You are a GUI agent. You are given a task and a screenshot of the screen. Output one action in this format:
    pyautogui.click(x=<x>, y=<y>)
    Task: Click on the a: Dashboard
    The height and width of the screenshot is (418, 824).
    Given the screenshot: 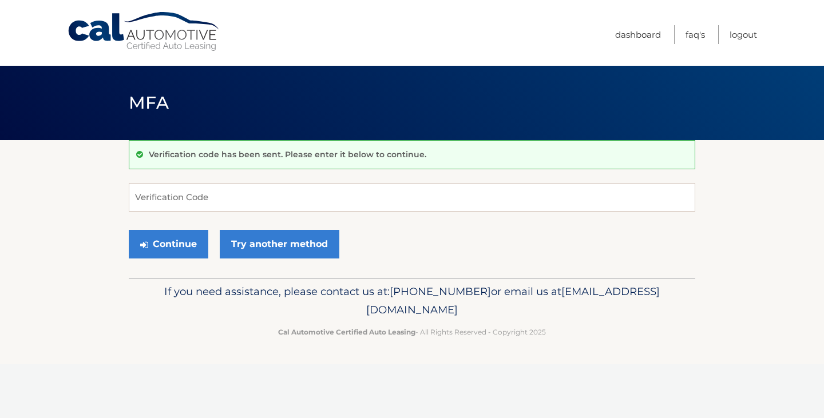 What is the action you would take?
    pyautogui.click(x=638, y=34)
    